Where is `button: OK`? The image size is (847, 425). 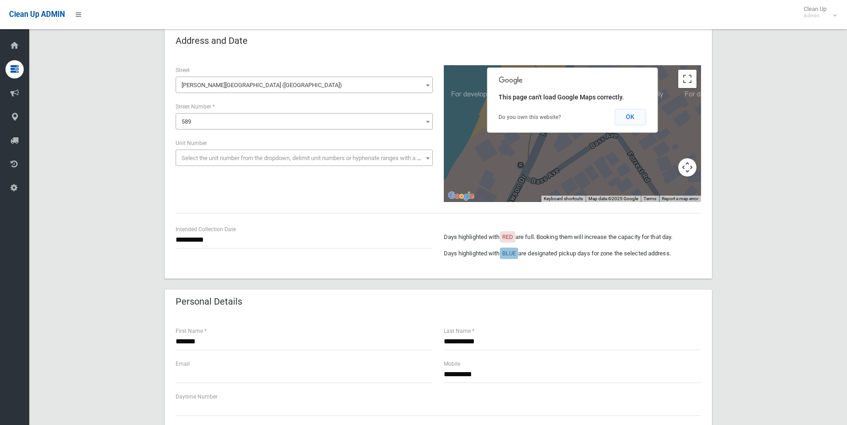 button: OK is located at coordinates (630, 117).